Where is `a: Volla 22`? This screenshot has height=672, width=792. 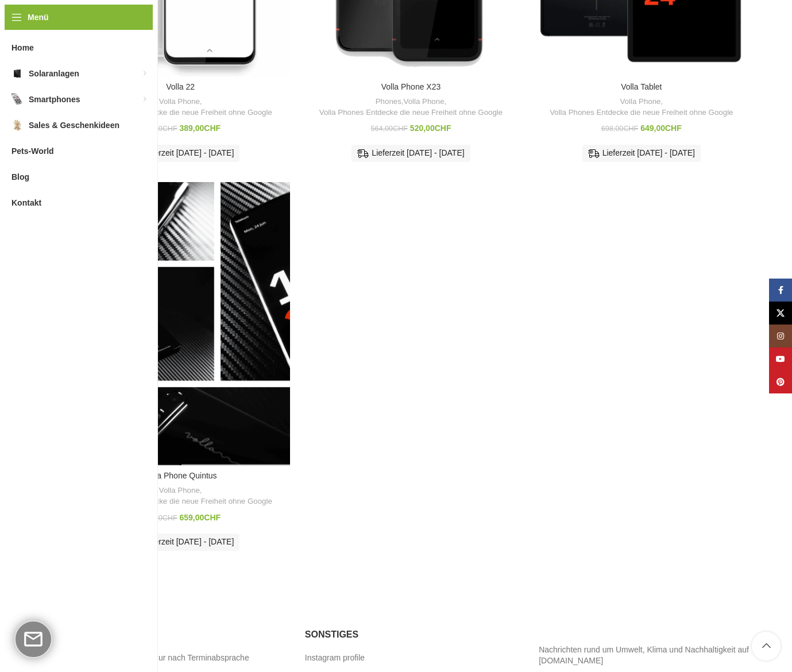
a: Volla 22 is located at coordinates (181, 87).